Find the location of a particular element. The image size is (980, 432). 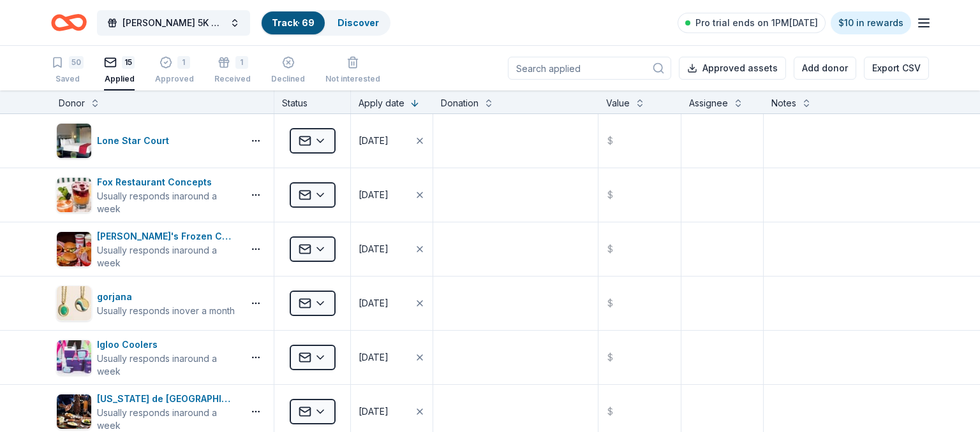

img: Image for Lone Star Court is located at coordinates (74, 141).